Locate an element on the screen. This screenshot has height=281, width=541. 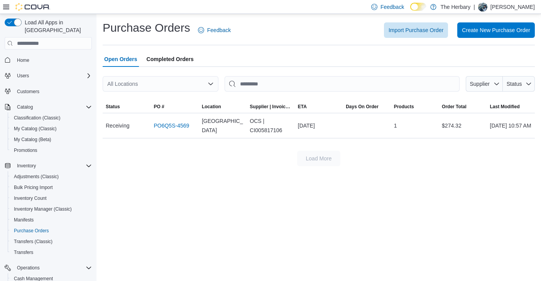
a: My Catalog (Classic) is located at coordinates (35, 129).